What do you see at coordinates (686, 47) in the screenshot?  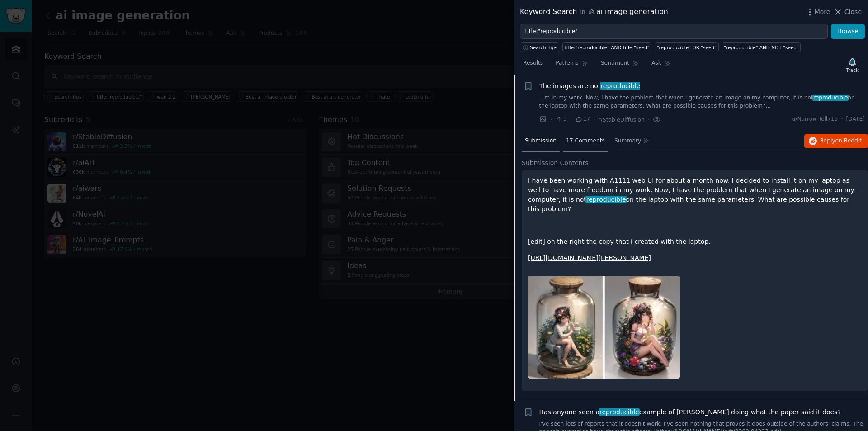 I see `a: "reproducible" OR "seed"` at bounding box center [686, 47].